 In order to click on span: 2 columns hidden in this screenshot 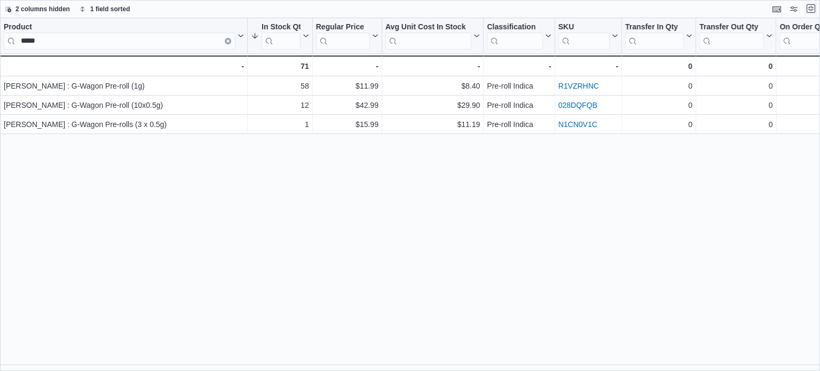, I will do `click(43, 9)`.